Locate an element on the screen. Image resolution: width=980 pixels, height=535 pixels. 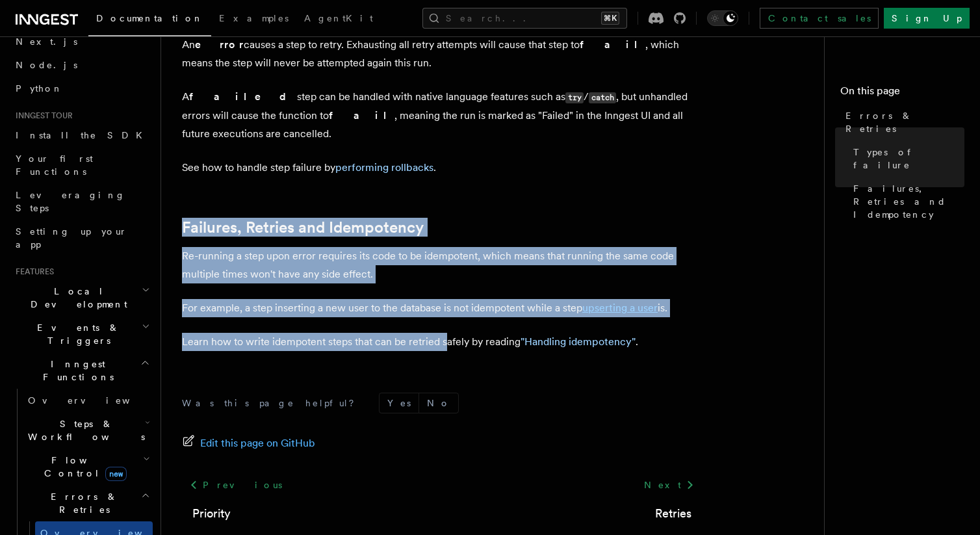
a: Examples is located at coordinates (253, 19).